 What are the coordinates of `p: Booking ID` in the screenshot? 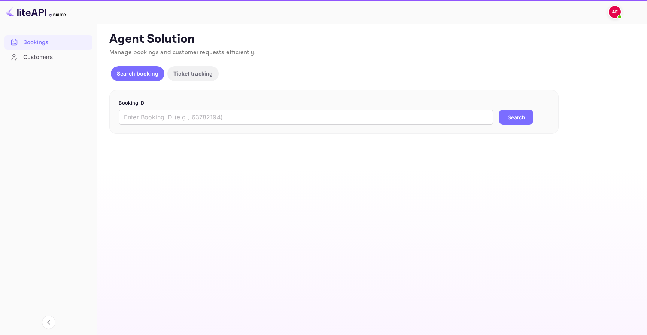 It's located at (334, 103).